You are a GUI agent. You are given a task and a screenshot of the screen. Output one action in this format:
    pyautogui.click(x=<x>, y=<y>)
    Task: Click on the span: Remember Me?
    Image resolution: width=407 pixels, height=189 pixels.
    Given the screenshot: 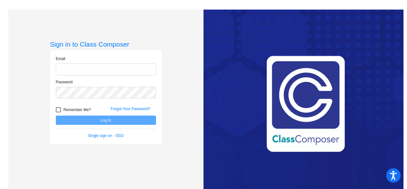 What is the action you would take?
    pyautogui.click(x=77, y=110)
    